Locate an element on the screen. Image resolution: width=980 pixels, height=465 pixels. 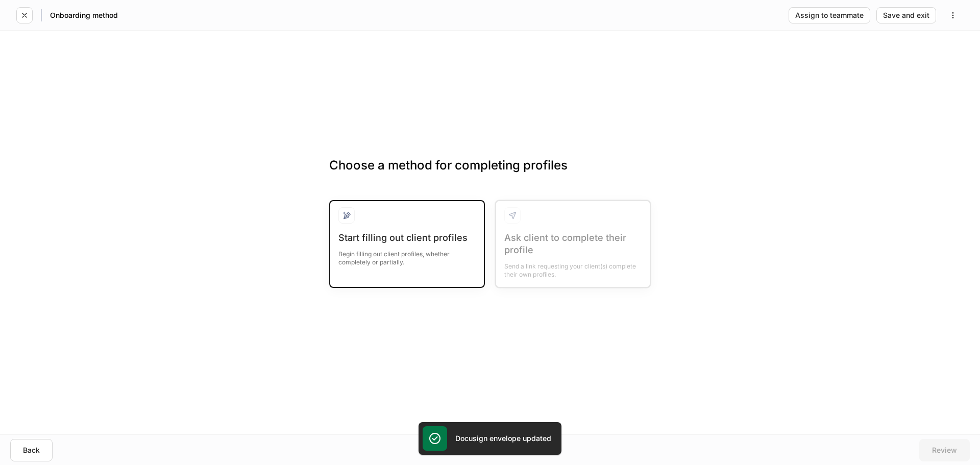
h5: Docusign envelope updated is located at coordinates (503, 438).